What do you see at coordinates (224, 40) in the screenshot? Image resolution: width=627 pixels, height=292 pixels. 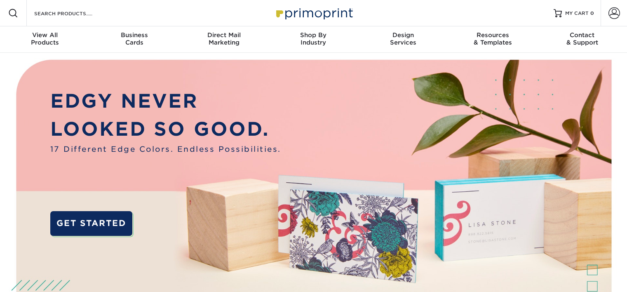 I see `a: Direct MailMarketing` at bounding box center [224, 40].